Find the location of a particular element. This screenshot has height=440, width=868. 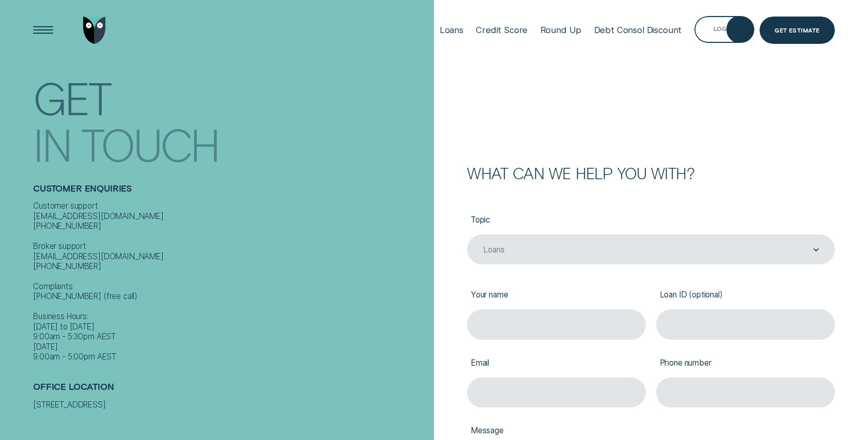

div: Round Up is located at coordinates (561, 30).